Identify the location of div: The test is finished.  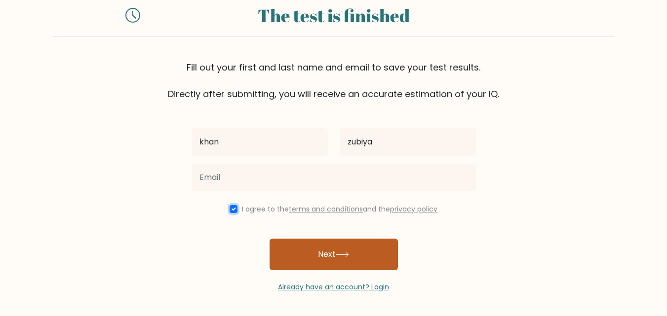
(334, 15).